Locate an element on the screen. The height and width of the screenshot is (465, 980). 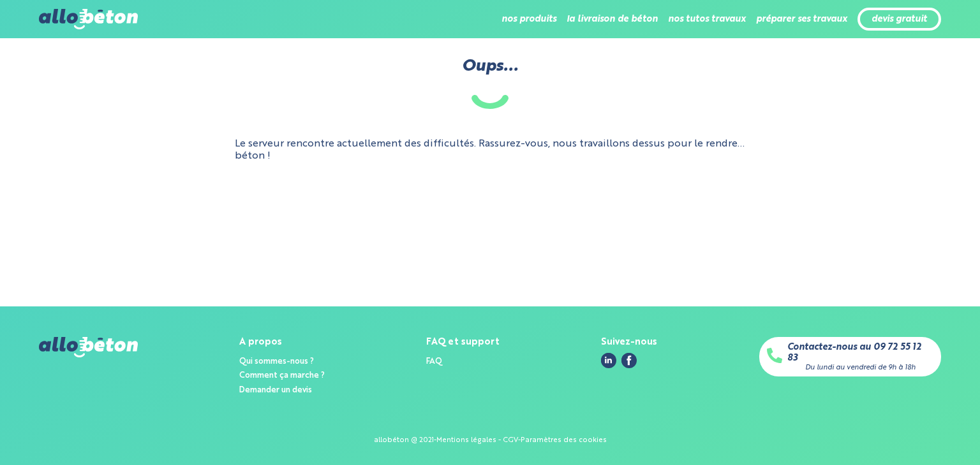
a: CGV is located at coordinates (510, 440).